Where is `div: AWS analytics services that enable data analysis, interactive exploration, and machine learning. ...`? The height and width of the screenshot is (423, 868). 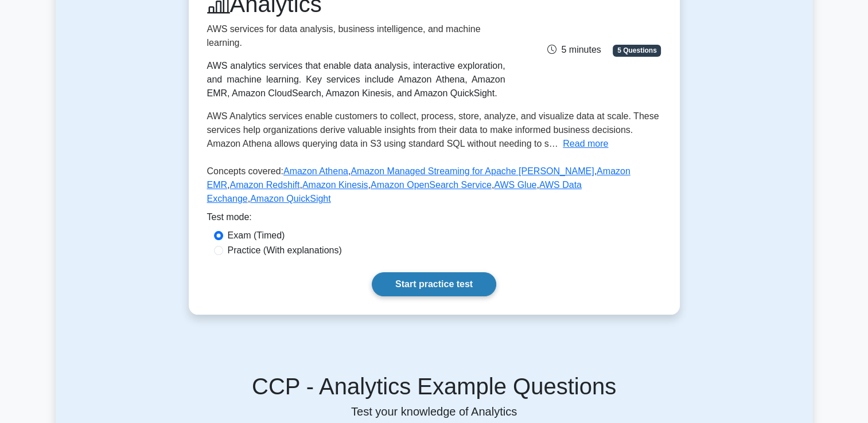 div: AWS analytics services that enable data analysis, interactive exploration, and machine learning. ... is located at coordinates (357, 80).